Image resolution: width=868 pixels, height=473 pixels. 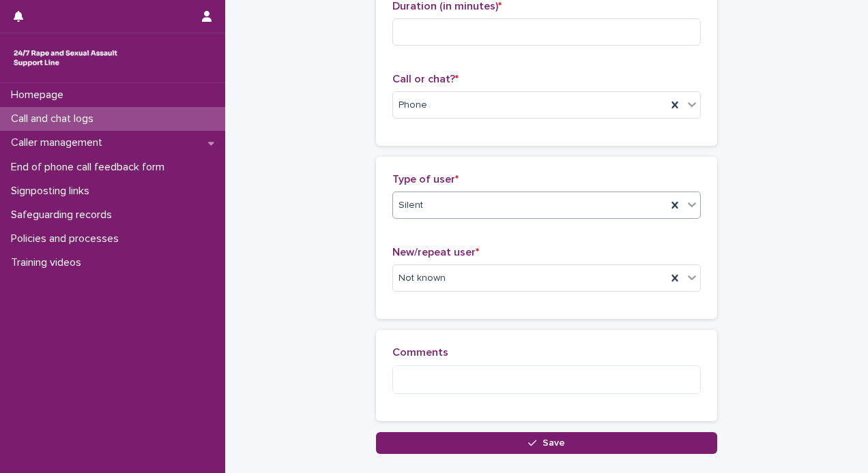 I want to click on p: Homepage, so click(x=40, y=95).